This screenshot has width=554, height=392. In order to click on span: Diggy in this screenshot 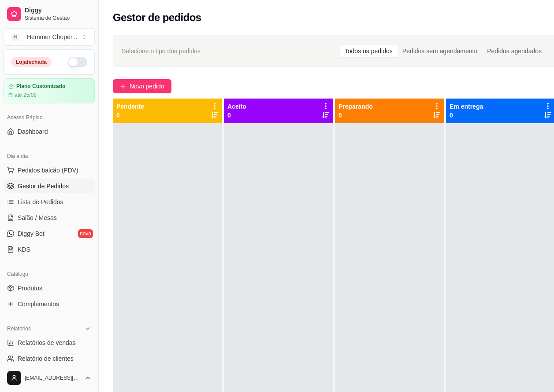, I will do `click(58, 10)`.